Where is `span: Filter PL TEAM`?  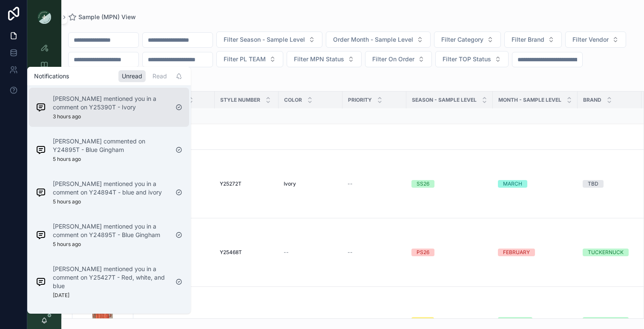
span: Filter PL TEAM is located at coordinates (244, 59).